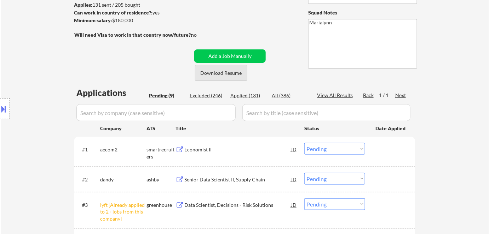 The width and height of the screenshot is (489, 234). Describe the element at coordinates (131, 13) in the screenshot. I see `div: yes` at that location.